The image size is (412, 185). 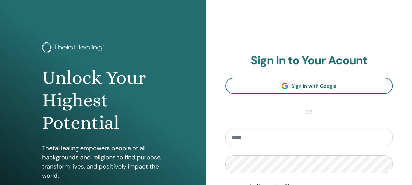 What do you see at coordinates (313, 86) in the screenshot?
I see `span: Sign In with Google` at bounding box center [313, 86].